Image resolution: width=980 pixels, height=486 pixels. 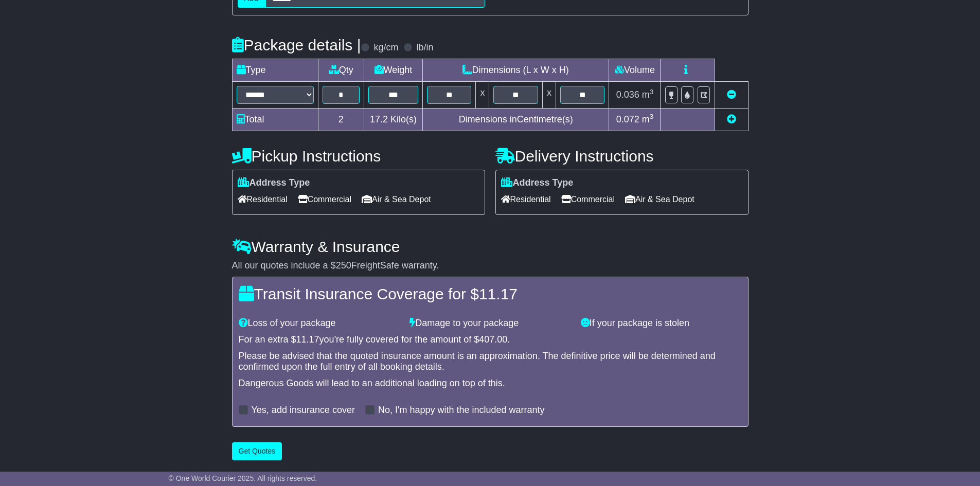 I want to click on div: For an extra $ you're fully covered for the amount of $ ., so click(x=490, y=340).